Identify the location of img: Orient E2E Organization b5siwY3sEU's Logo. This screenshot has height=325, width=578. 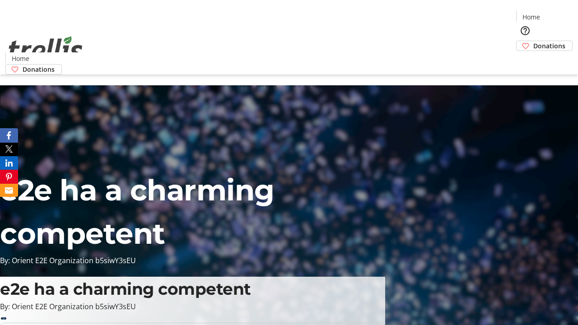
(46, 49).